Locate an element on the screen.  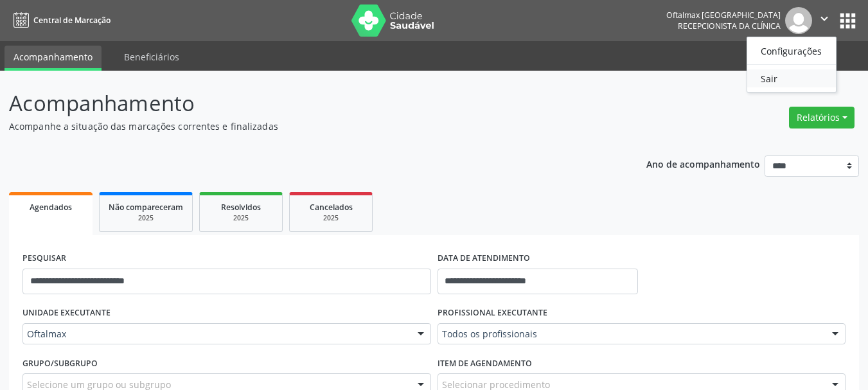
label: Grupo/Subgrupo is located at coordinates (60, 363).